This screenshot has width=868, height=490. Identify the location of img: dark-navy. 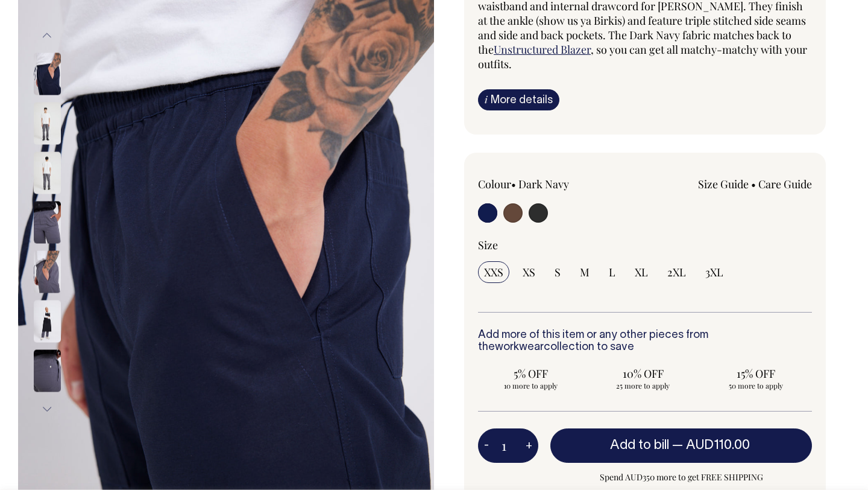
(47, 74).